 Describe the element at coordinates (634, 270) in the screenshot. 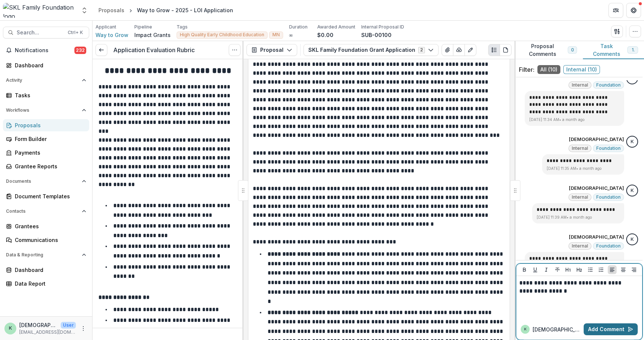

I see `button: Align Right` at that location.